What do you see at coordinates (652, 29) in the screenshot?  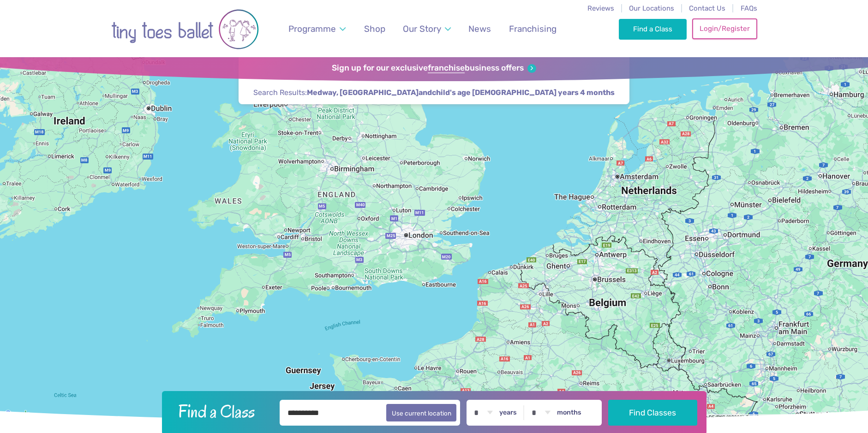 I see `a: Find a Class` at bounding box center [652, 29].